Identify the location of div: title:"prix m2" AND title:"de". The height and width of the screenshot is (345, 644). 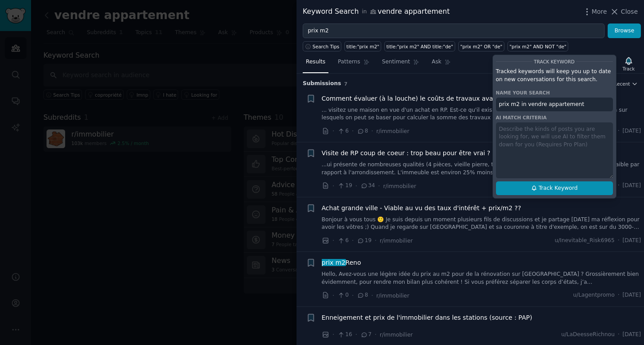
(420, 46).